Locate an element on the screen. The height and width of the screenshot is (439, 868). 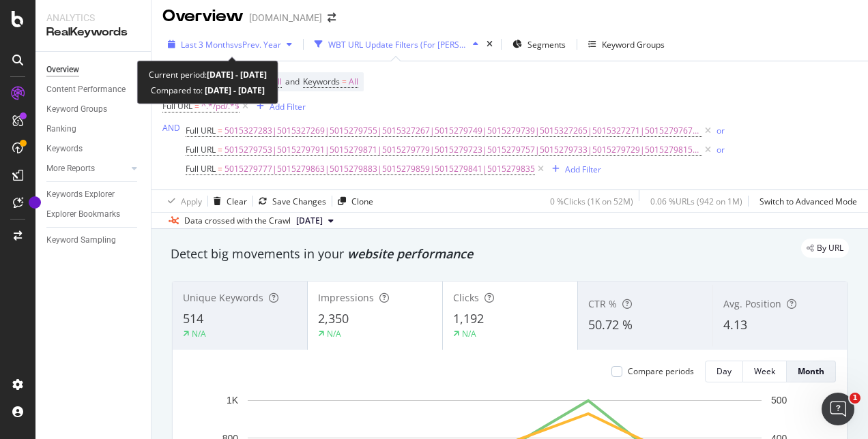
a: Ranking is located at coordinates (94, 129).